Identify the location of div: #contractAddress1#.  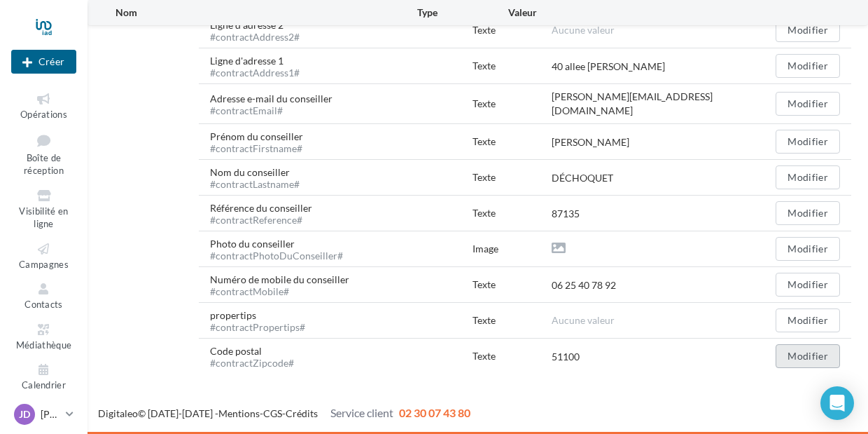
(254, 73).